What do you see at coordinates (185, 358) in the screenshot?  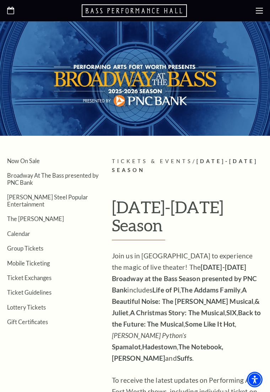 I see `strong: Suffs` at bounding box center [185, 358].